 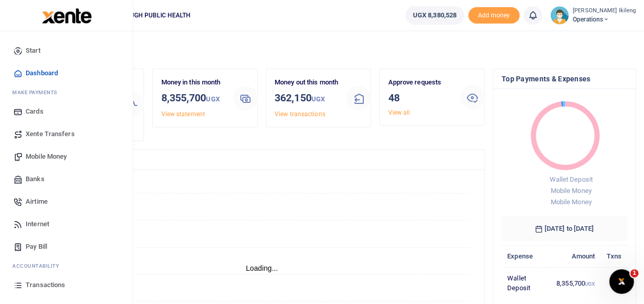 I want to click on span: Pay Bill, so click(x=37, y=247).